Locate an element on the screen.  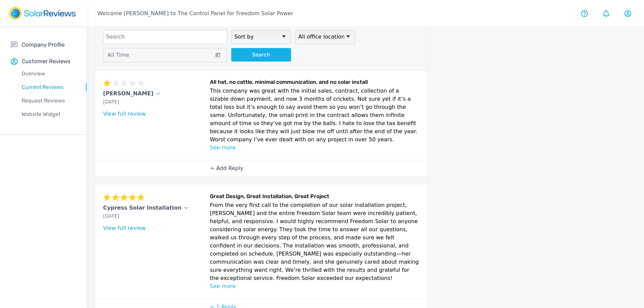
h6: All hat, no cattle, minimal communication, and no solar install is located at coordinates (315, 83).